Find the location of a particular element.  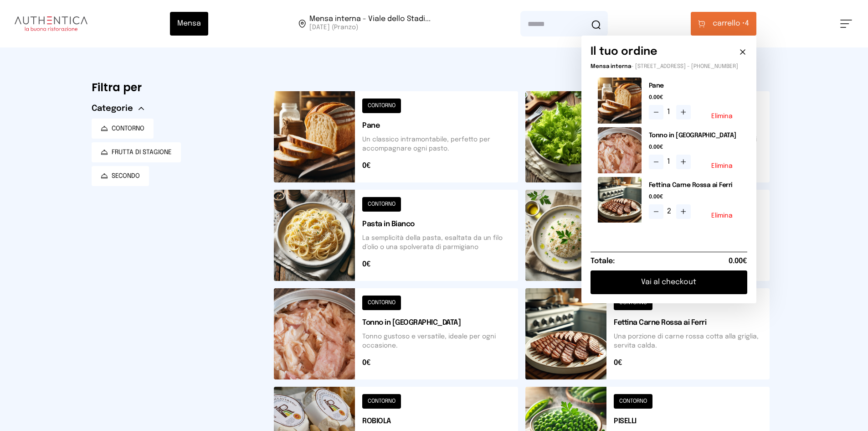

span: carrello • is located at coordinates (728, 24).